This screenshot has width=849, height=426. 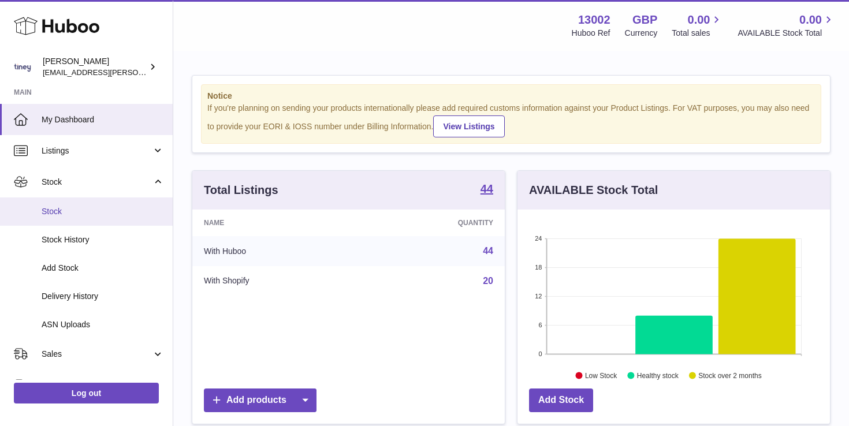 What do you see at coordinates (96, 354) in the screenshot?
I see `span: Sales` at bounding box center [96, 354].